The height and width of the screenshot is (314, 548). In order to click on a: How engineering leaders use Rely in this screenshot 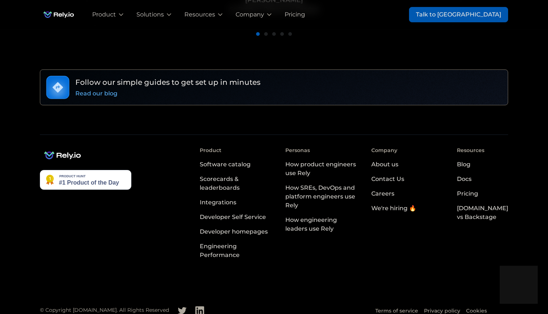, I will do `click(322, 225)`.